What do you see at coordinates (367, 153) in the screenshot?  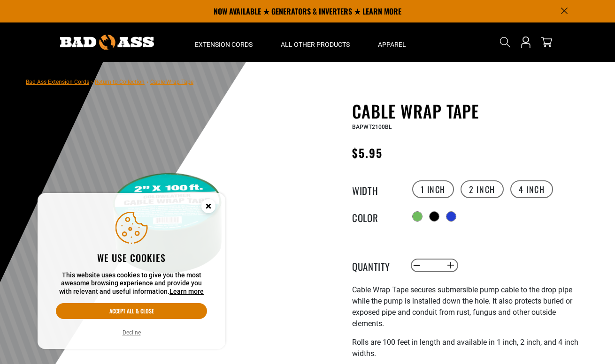 I see `span: $5.95` at bounding box center [367, 153].